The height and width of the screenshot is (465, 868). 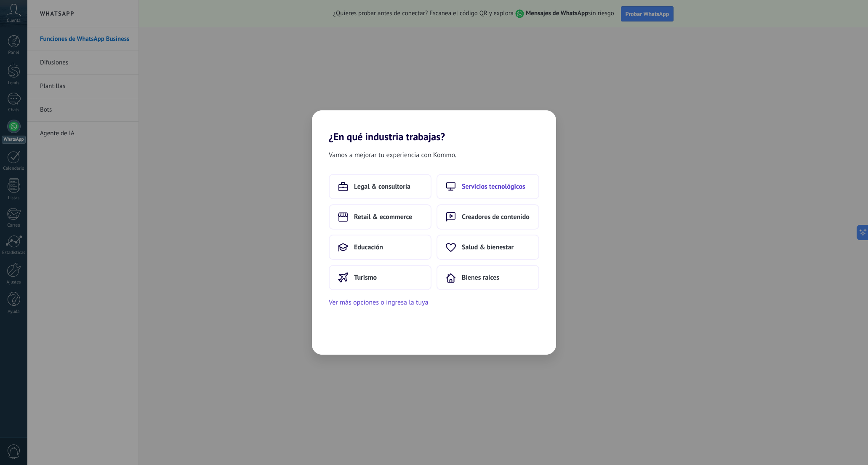 I want to click on span: Turismo, so click(x=365, y=278).